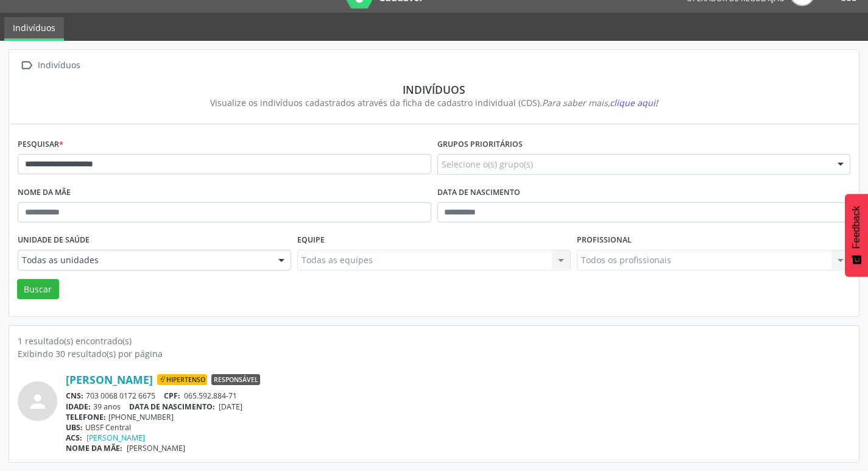 The width and height of the screenshot is (868, 471). What do you see at coordinates (487, 164) in the screenshot?
I see `span: Selecione o(s) grupo(s)` at bounding box center [487, 164].